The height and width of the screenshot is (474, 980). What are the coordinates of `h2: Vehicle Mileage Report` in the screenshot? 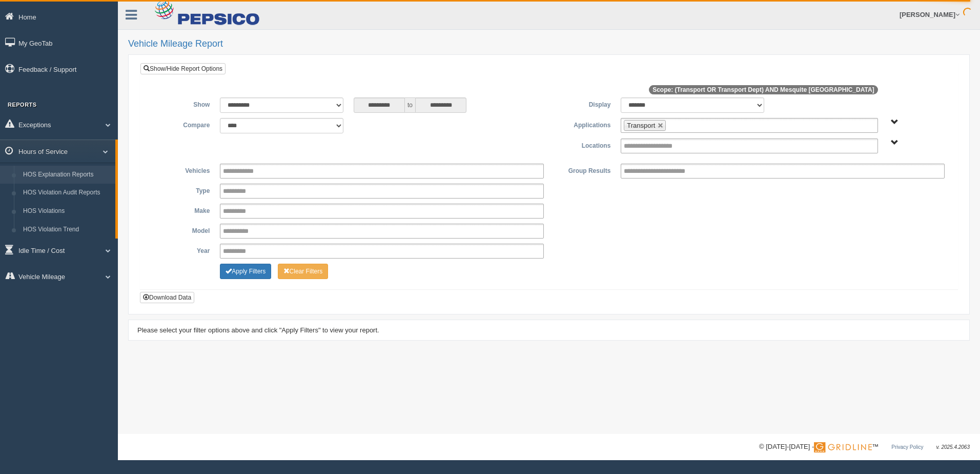 It's located at (549, 44).